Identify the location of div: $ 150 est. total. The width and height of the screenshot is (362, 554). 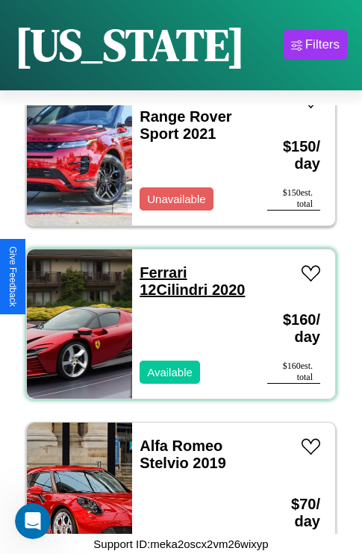
(293, 199).